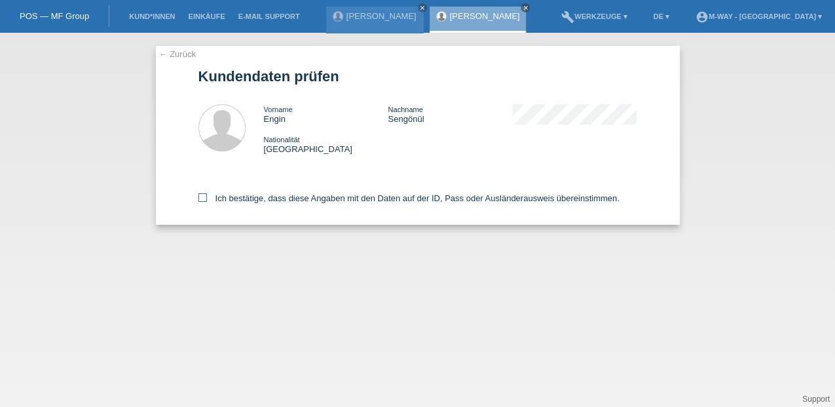 This screenshot has width=835, height=407. Describe the element at coordinates (206, 16) in the screenshot. I see `a: Einkäufe` at that location.